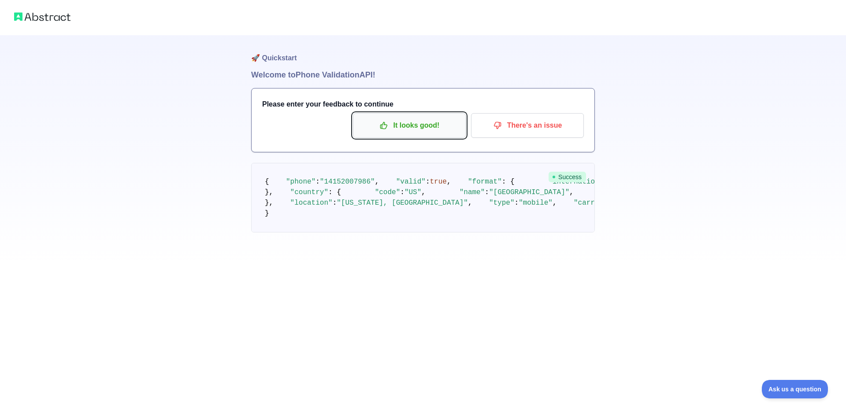 This screenshot has width=846, height=416. I want to click on span: "type", so click(502, 203).